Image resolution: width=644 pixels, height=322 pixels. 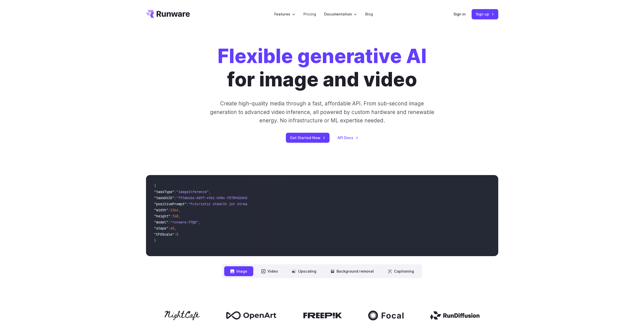 I want to click on span: 1344, so click(x=174, y=210).